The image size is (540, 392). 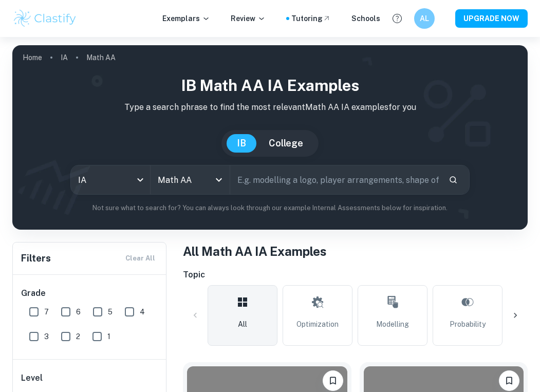 I want to click on button: IB, so click(x=241, y=143).